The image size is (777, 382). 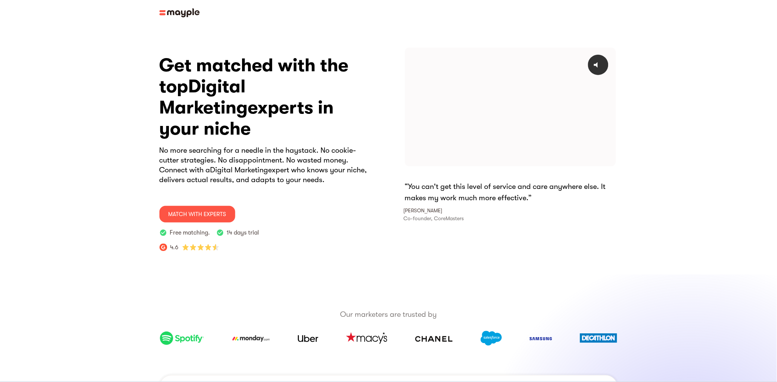 I want to click on button: Click for sound, so click(x=598, y=65).